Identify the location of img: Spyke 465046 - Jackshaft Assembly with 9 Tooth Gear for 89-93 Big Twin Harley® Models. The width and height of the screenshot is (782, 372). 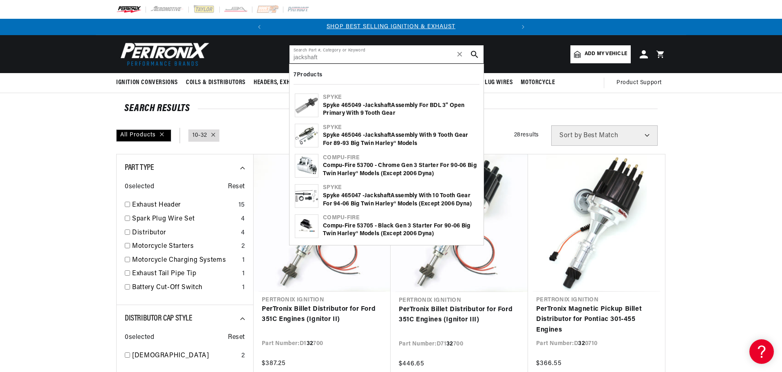
(307, 135).